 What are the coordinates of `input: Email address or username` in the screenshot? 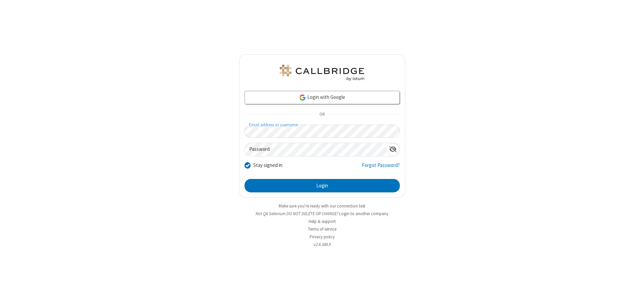 It's located at (322, 131).